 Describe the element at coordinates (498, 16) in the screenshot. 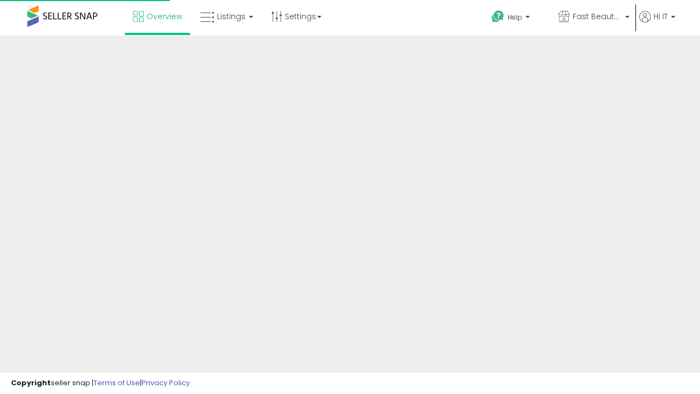

I see `i: Get Help` at that location.